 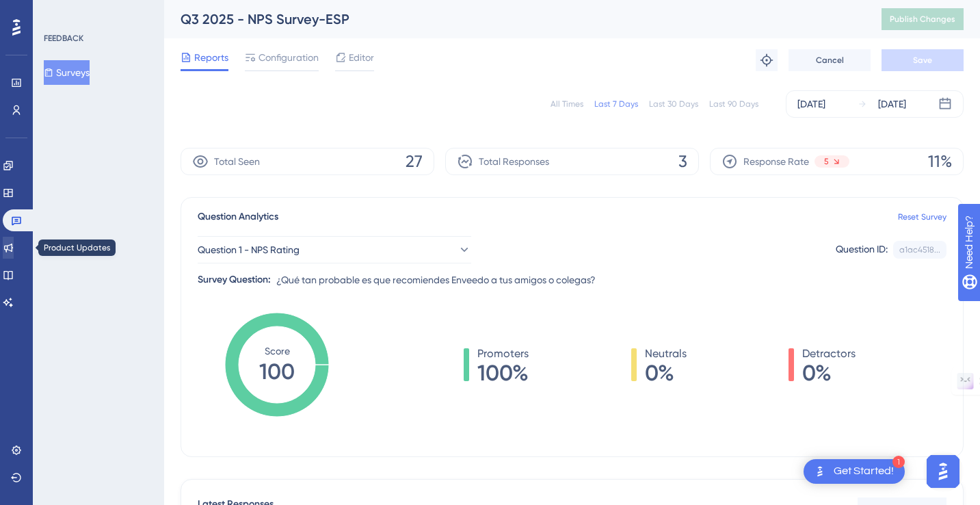 I want to click on span: Question Analytics, so click(x=238, y=217).